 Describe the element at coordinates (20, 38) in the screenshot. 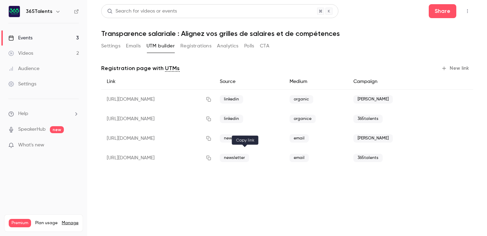

I see `div: Events` at that location.